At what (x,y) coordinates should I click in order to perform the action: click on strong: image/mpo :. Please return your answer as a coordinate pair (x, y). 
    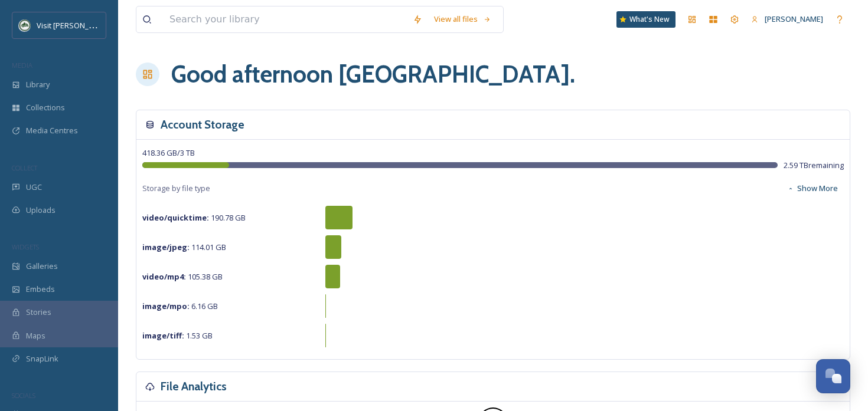
    Looking at the image, I should click on (166, 306).